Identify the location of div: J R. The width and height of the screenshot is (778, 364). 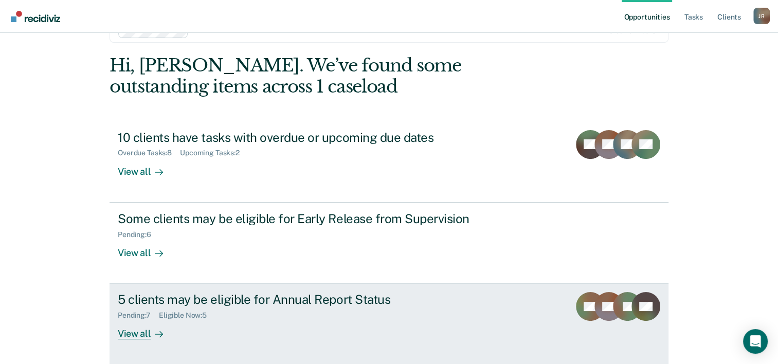
(761, 16).